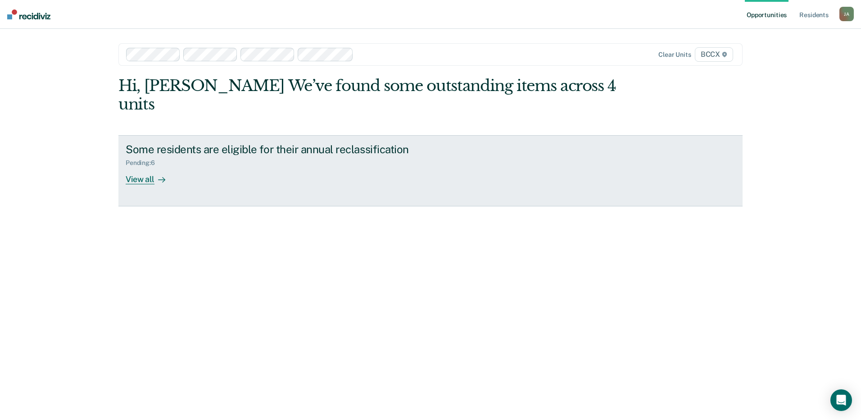 The image size is (861, 420). Describe the element at coordinates (841, 400) in the screenshot. I see `div: Open Intercom Messenger` at that location.